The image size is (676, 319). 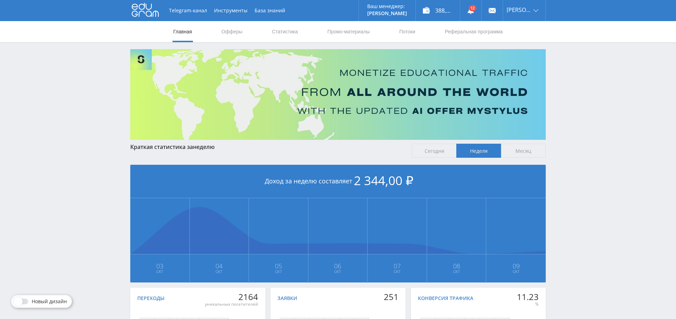 What do you see at coordinates (348, 32) in the screenshot?
I see `a: Промо-материалы` at bounding box center [348, 32].